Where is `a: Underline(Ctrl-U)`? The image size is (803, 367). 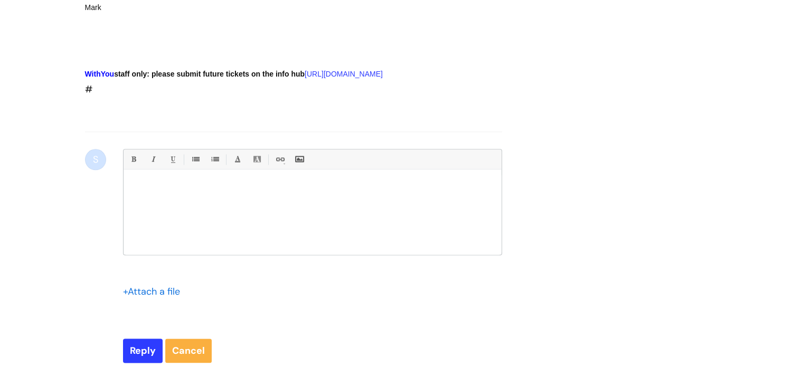
a: Underline(Ctrl-U) is located at coordinates (172, 159).